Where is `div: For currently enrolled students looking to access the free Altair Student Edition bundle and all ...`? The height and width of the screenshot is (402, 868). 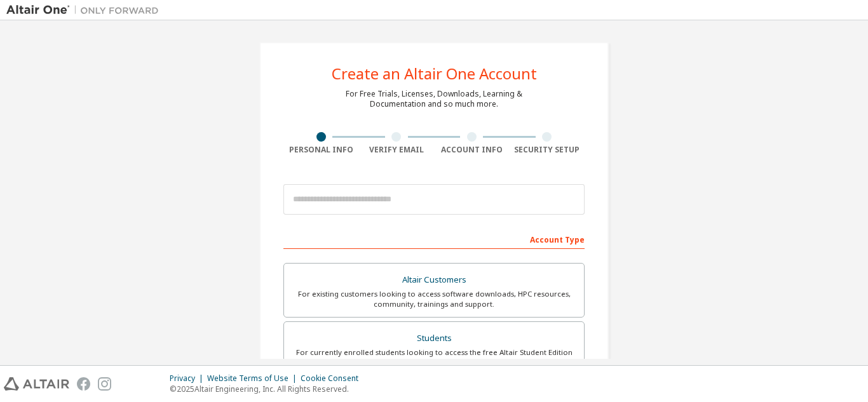 div: For currently enrolled students looking to access the free Altair Student Edition bundle and all ... is located at coordinates (434, 357).